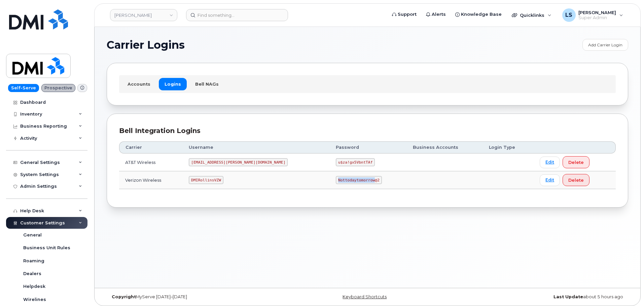 This screenshot has height=306, width=644. I want to click on th: Carrier, so click(151, 147).